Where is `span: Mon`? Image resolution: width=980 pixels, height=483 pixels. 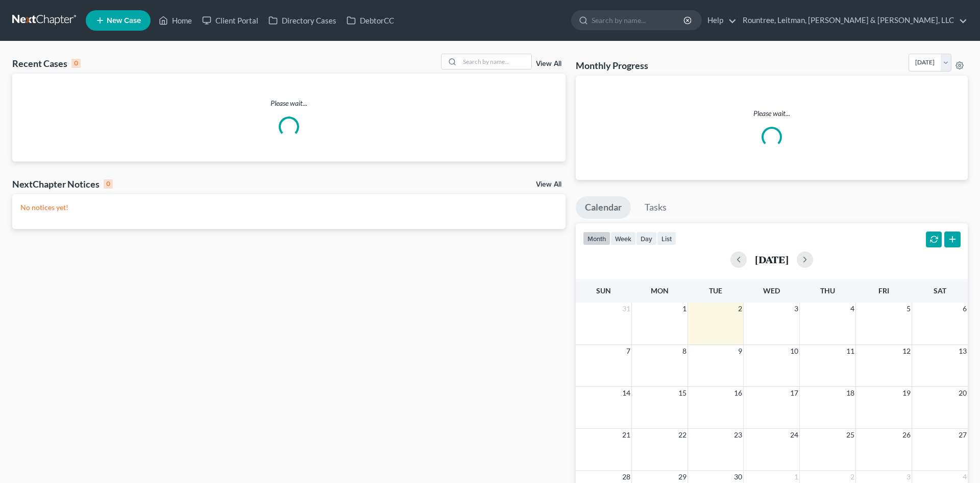
span: Mon is located at coordinates (660, 290).